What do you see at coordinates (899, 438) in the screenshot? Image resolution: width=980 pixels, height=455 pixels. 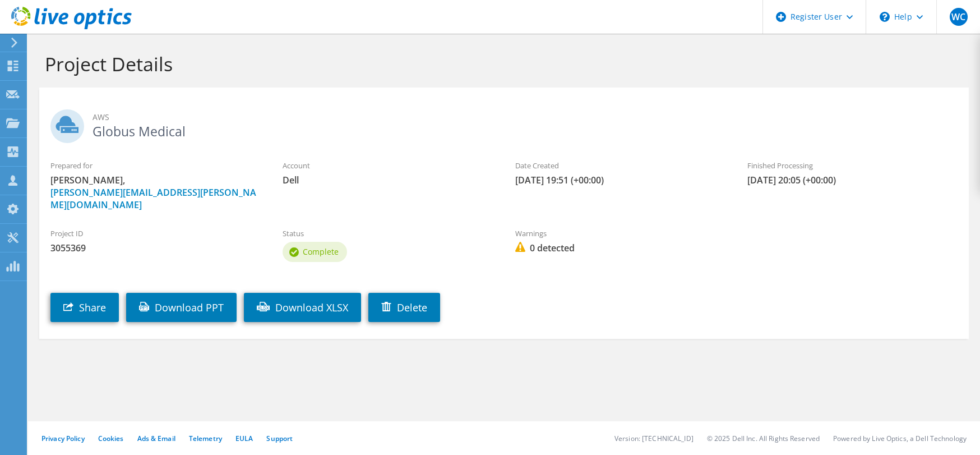 I see `li: Powered by Live Optics, a Dell Technology` at bounding box center [899, 438].